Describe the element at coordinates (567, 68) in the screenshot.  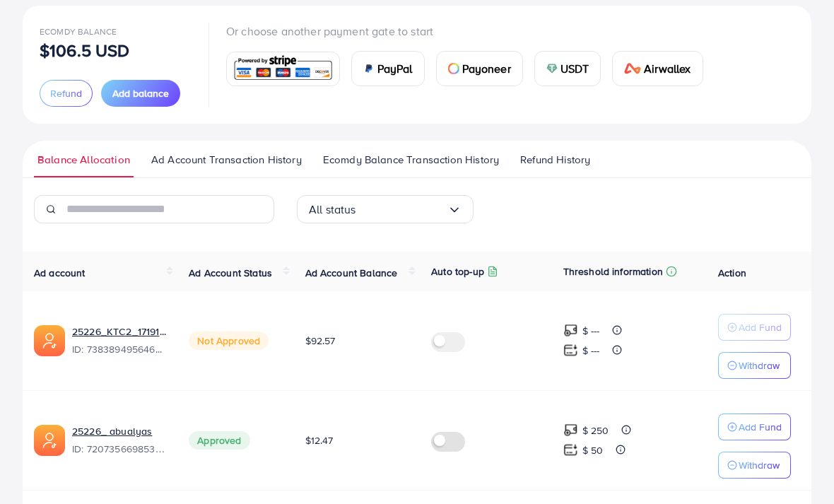
I see `a: cardUSDT` at that location.